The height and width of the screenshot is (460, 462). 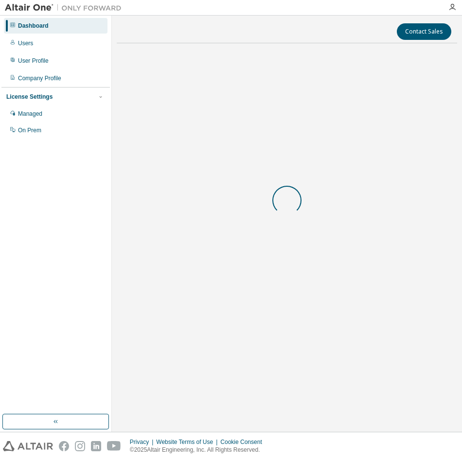 I want to click on div: Dashboard, so click(x=33, y=26).